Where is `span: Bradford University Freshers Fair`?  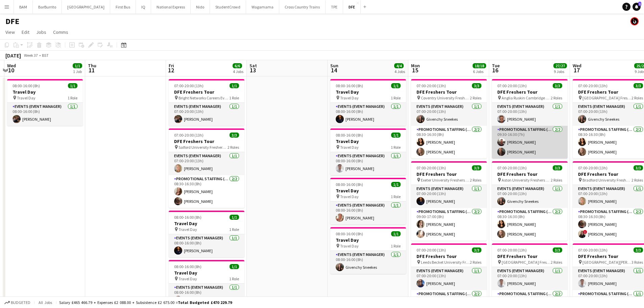 span: Bradford University Freshers Fair is located at coordinates (607, 180).